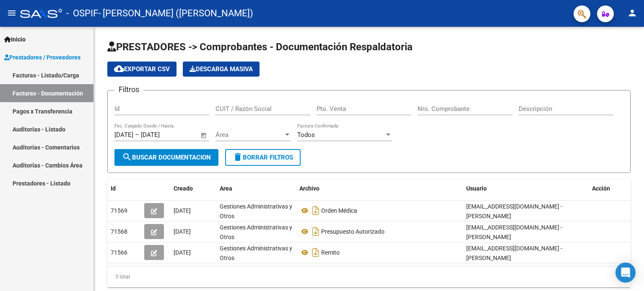  Describe the element at coordinates (221, 69) in the screenshot. I see `button: Descarga Masiva` at that location.